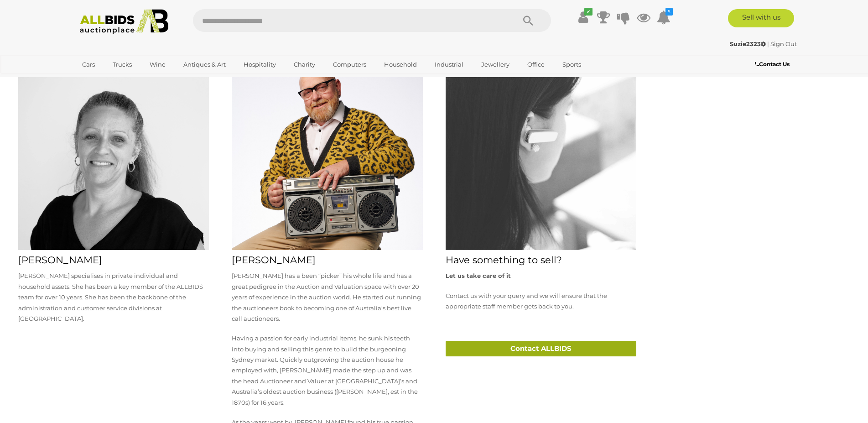  I want to click on a: Charity, so click(304, 64).